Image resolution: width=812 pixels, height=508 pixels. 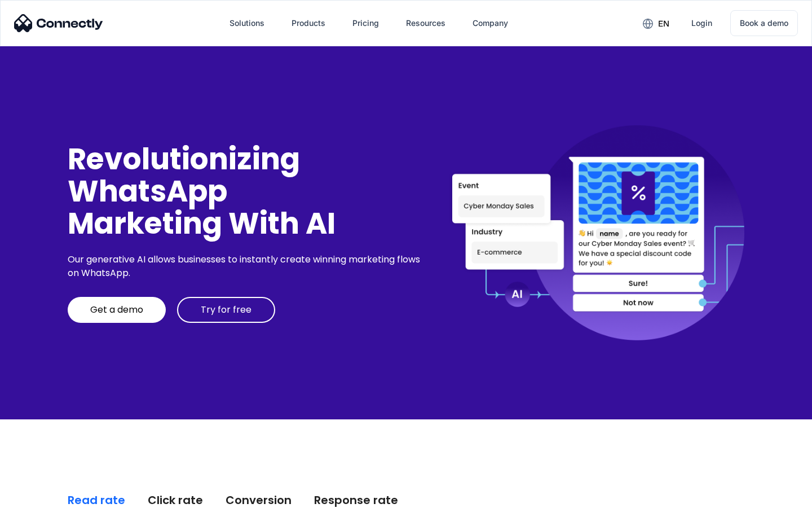 What do you see at coordinates (246, 266) in the screenshot?
I see `div: Our generative AI allows businesses to instantly create winning marketing flows on WhatsApp.` at bounding box center [246, 266].